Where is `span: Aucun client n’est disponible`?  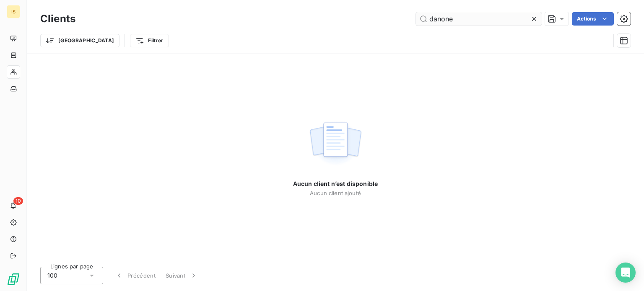 span: Aucun client n’est disponible is located at coordinates (335, 184).